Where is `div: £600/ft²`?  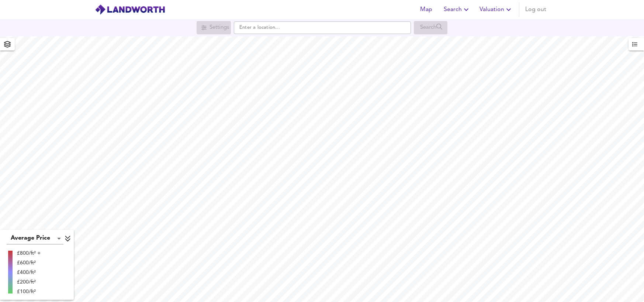 div: £600/ft² is located at coordinates (29, 263).